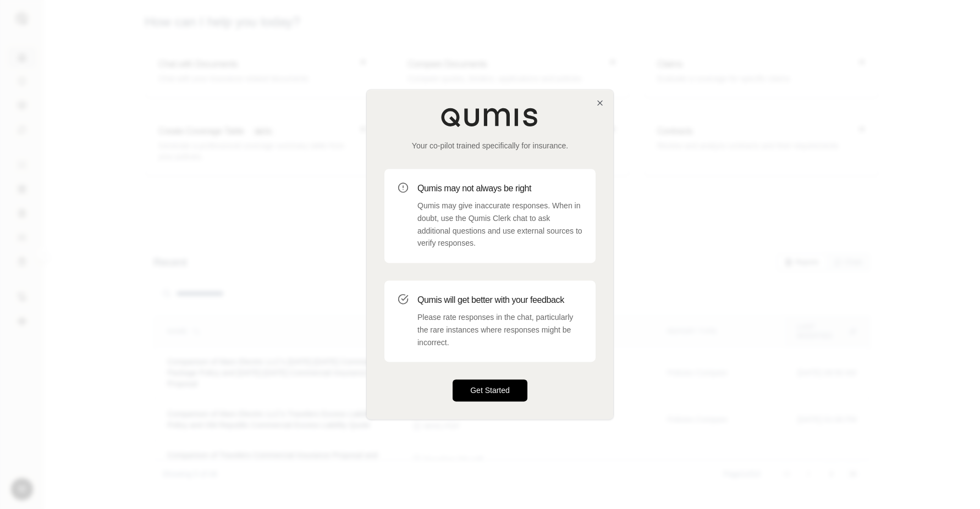 The image size is (980, 509). What do you see at coordinates (500, 300) in the screenshot?
I see `h3: Qumis will get better with your feedback` at bounding box center [500, 300].